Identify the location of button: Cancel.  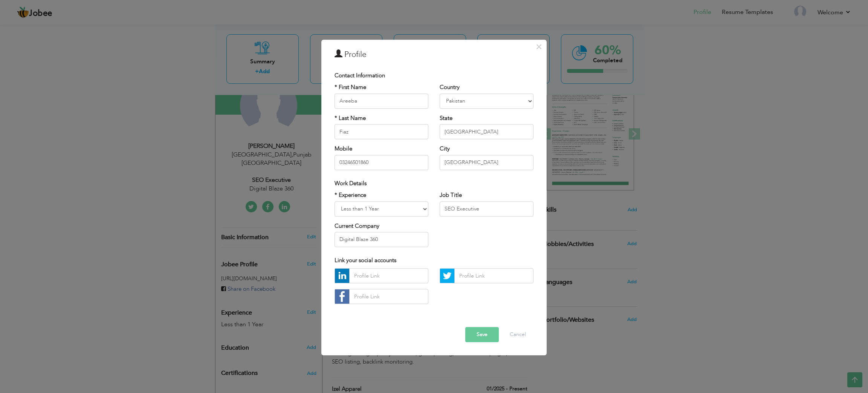
(518, 335).